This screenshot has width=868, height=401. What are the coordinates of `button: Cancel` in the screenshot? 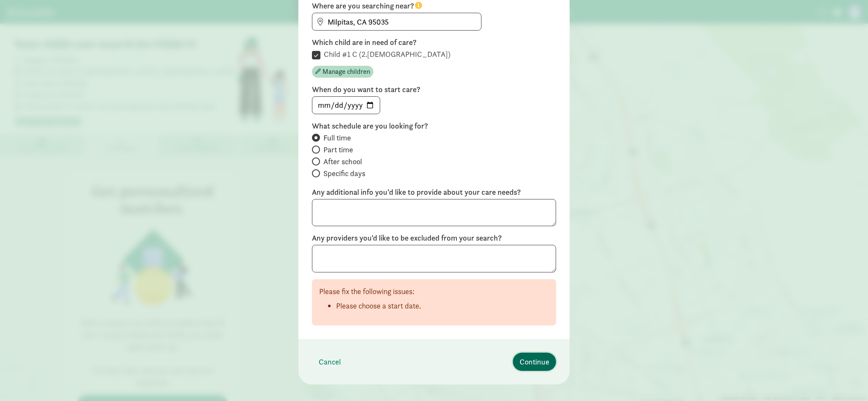 It's located at (330, 362).